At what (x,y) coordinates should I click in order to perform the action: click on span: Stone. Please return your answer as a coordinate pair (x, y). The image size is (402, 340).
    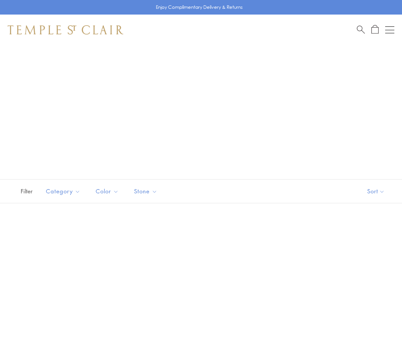
    Looking at the image, I should click on (147, 191).